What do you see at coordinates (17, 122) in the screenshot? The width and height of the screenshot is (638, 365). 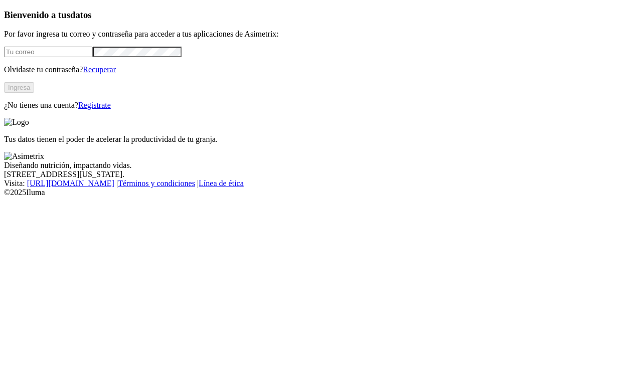 I see `img: Logo` at bounding box center [17, 122].